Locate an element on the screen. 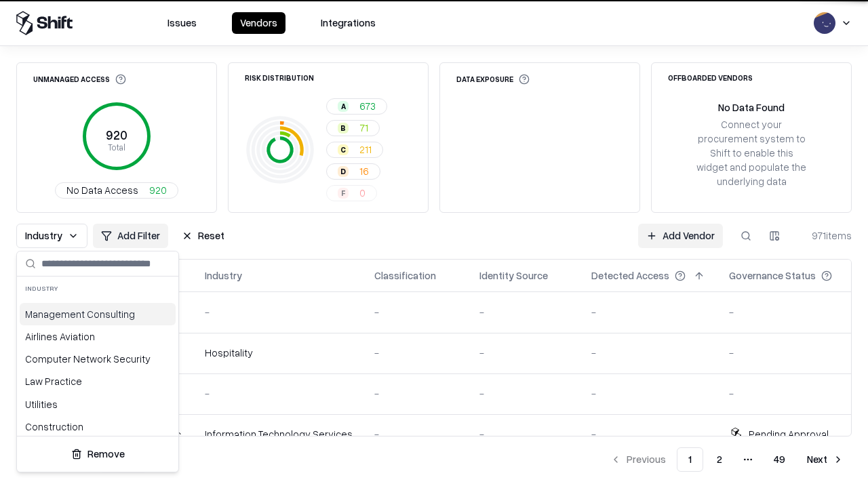 The width and height of the screenshot is (868, 488). div: Airlines Aviation is located at coordinates (98, 336).